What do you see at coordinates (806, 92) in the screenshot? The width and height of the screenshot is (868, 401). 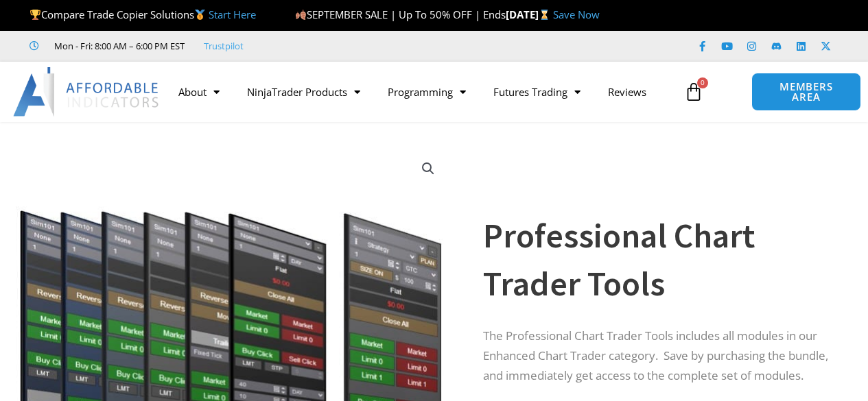 I see `span: MEMBERS AREA` at bounding box center [806, 92].